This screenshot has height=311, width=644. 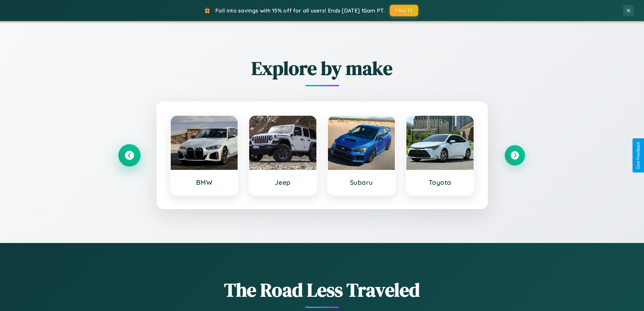 What do you see at coordinates (204, 182) in the screenshot?
I see `h3: BMW` at bounding box center [204, 182].